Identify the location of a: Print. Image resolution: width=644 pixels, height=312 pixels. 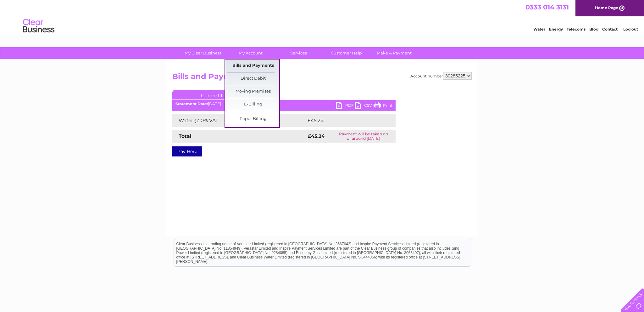
(383, 106).